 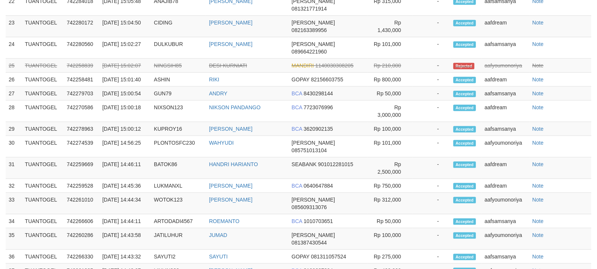 What do you see at coordinates (327, 80) in the screenshot?
I see `span: 82156603755` at bounding box center [327, 80].